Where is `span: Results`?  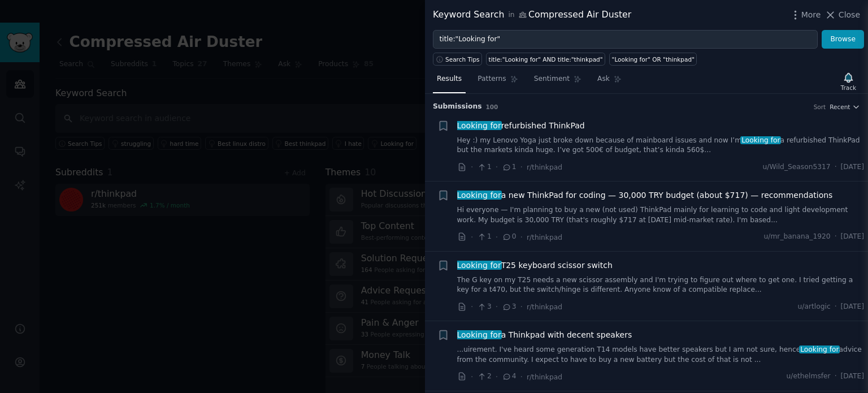
span: Results is located at coordinates (449, 79).